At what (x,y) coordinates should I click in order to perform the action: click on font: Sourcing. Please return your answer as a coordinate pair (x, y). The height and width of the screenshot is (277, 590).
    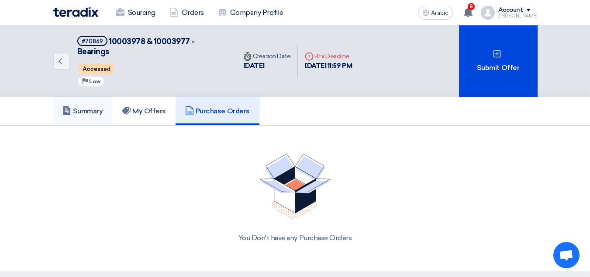
    Looking at the image, I should click on (142, 12).